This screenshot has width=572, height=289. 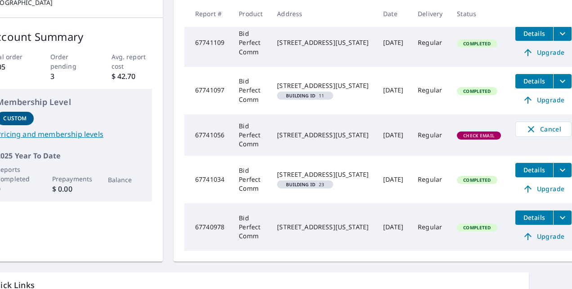 I want to click on p: Avg. report cost, so click(x=132, y=62).